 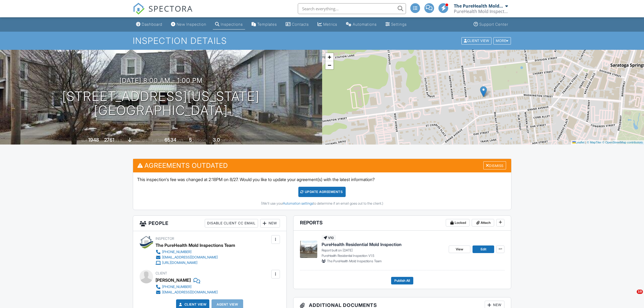 What do you see at coordinates (327, 24) in the screenshot?
I see `a: Metrics` at bounding box center [327, 24].